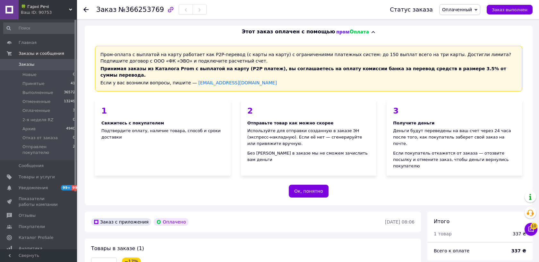 This screenshot has width=539, height=262. What do you see at coordinates (303, 72) in the screenshot?
I see `span: Принимая заказы из Каталога Prom с выплатой на карту (P2P платеж), вы соглашаетесь на оплату коми...` at bounding box center [303, 72].